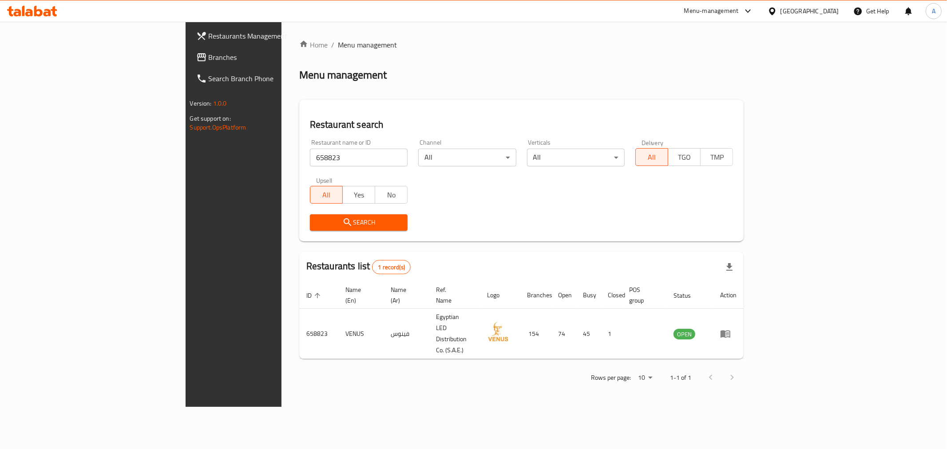  Describe the element at coordinates (716, 157) in the screenshot. I see `button: TMP` at that location.